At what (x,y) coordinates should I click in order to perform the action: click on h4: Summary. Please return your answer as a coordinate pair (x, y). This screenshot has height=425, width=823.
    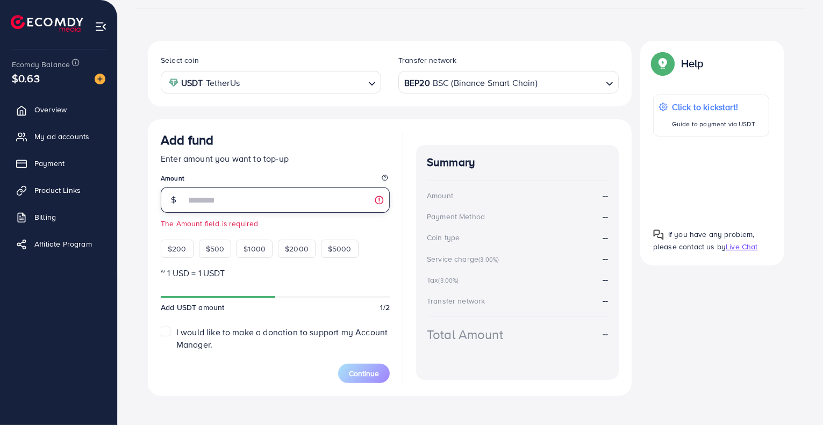
    Looking at the image, I should click on (517, 162).